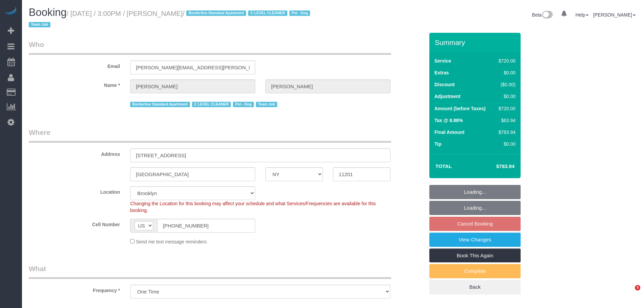 The image size is (644, 308). What do you see at coordinates (11, 12) in the screenshot?
I see `img: Automaid Logo` at bounding box center [11, 12].